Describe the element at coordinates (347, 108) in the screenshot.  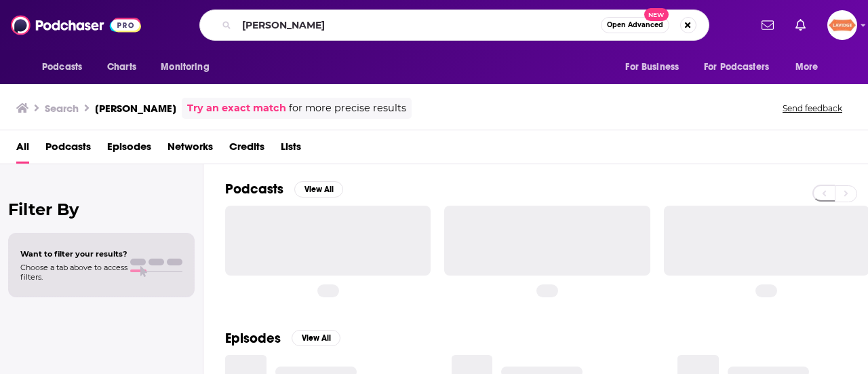
I see `span: for more precise results` at that location.